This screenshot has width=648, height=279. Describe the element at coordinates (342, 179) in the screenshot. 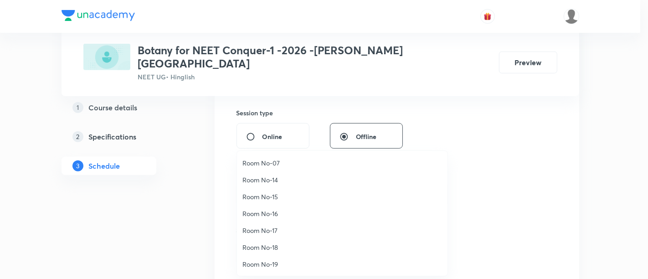

I see `span: Room No-14` at that location.